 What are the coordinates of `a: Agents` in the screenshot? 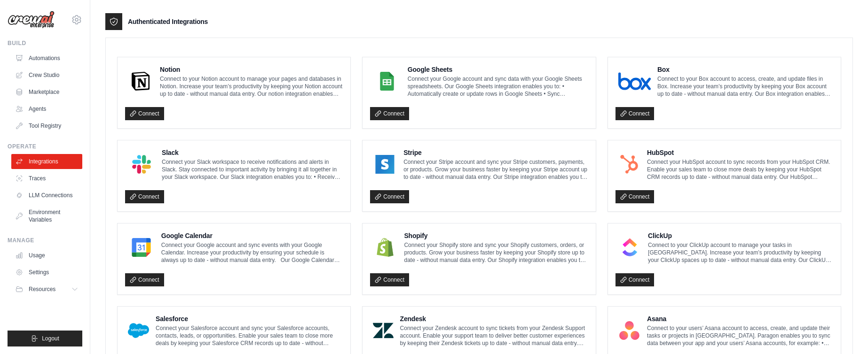 It's located at (47, 109).